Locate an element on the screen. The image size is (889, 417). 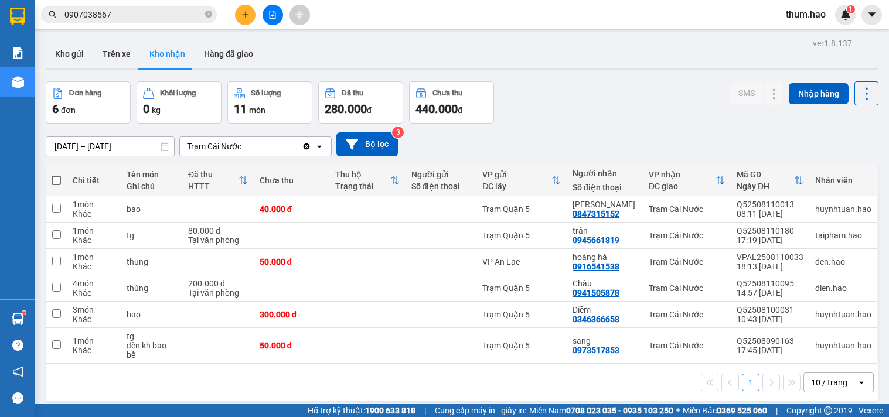
button: Hàng đã giao is located at coordinates (228, 54).